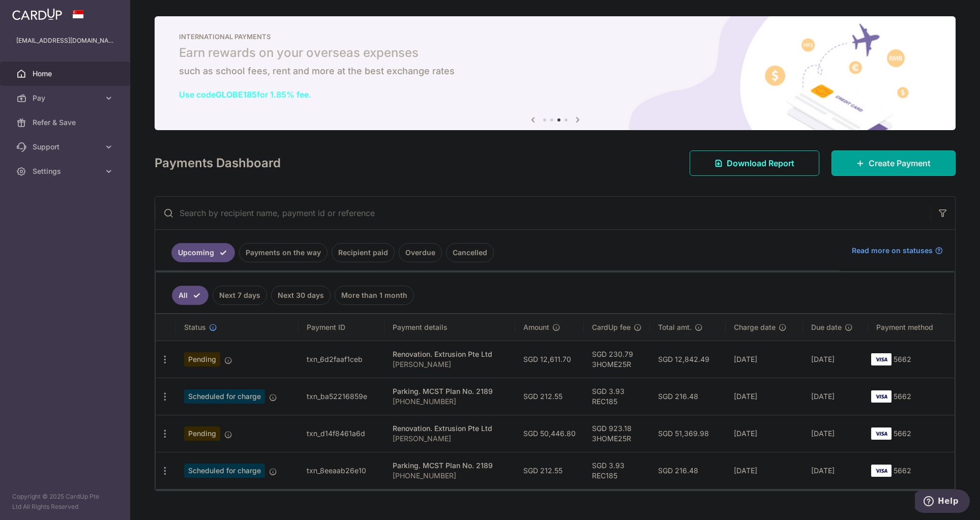  I want to click on a: More than 1 month, so click(375, 295).